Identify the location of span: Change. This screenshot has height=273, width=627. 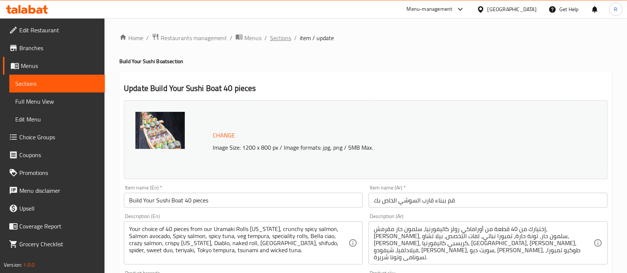
(224, 135).